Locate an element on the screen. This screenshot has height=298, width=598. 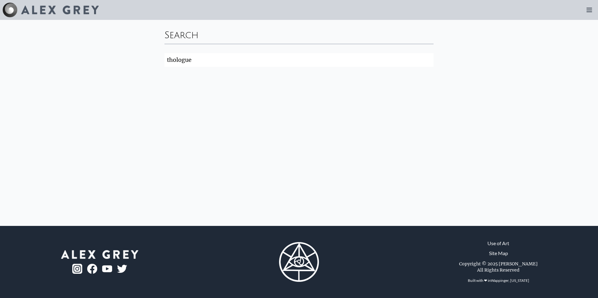
div: Built with ❤ in is located at coordinates (498, 281).